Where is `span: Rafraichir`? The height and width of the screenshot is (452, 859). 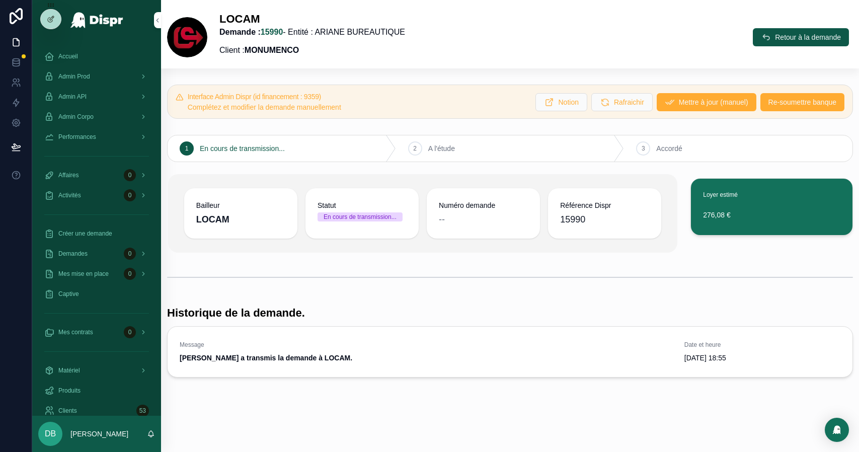
span: Rafraichir is located at coordinates (629, 102).